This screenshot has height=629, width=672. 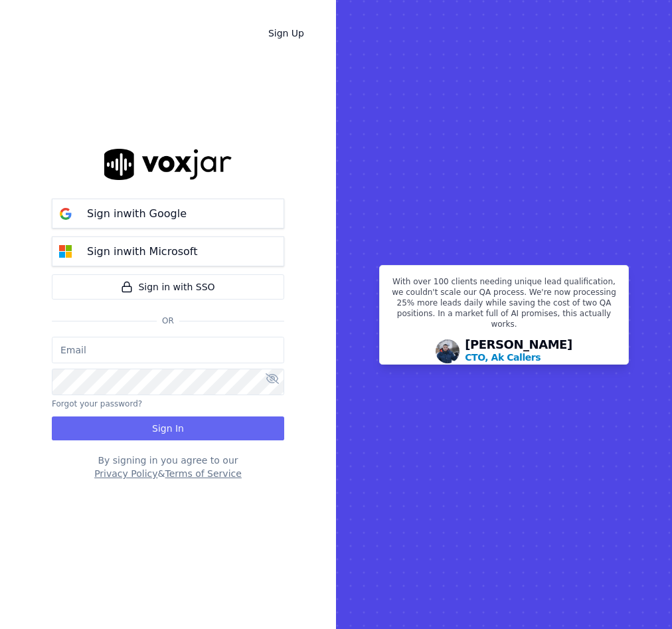 What do you see at coordinates (168, 321) in the screenshot?
I see `span: Or` at bounding box center [168, 321].